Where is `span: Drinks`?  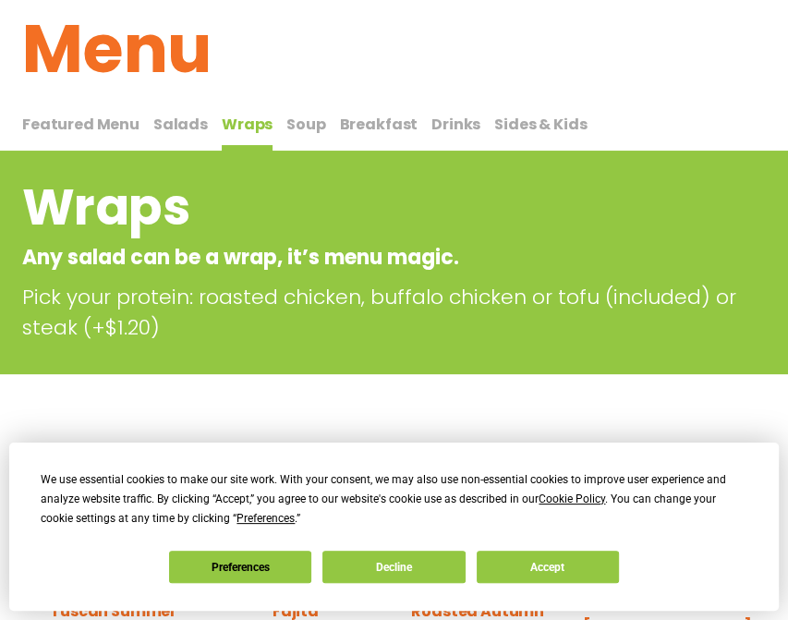 span: Drinks is located at coordinates (455, 124).